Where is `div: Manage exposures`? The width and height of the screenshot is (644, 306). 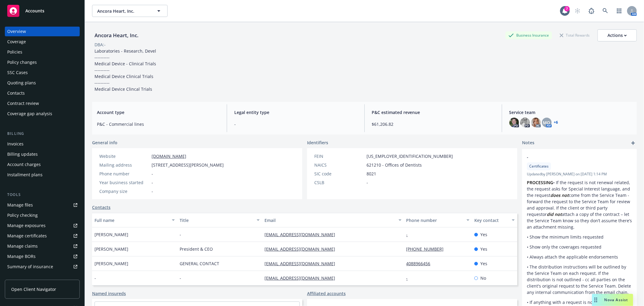 div: Manage exposures is located at coordinates (26, 225).